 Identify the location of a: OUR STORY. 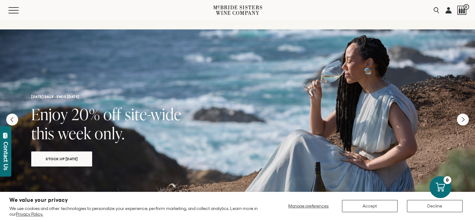
(295, 27).